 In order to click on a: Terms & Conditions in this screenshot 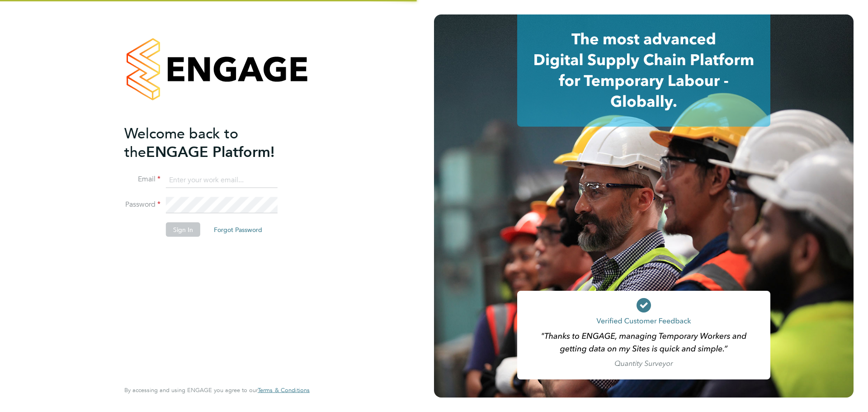, I will do `click(283, 390)`.